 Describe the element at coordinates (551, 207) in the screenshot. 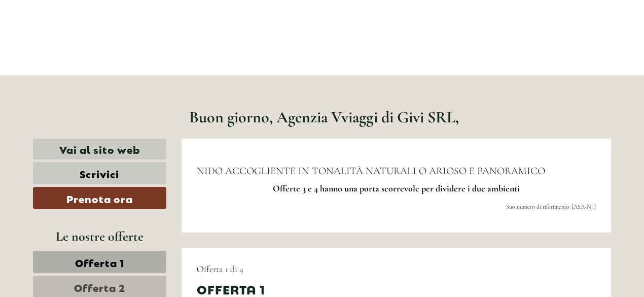

I see `span: Suo numero di riferimento: [ASA-Nr.]` at that location.